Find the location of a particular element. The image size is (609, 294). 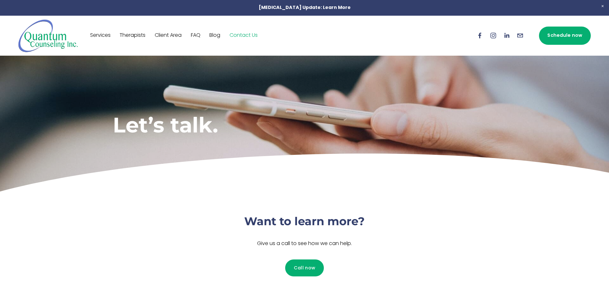

img: Quantum Counseling Inc. | Change starts here. is located at coordinates (48, 35).